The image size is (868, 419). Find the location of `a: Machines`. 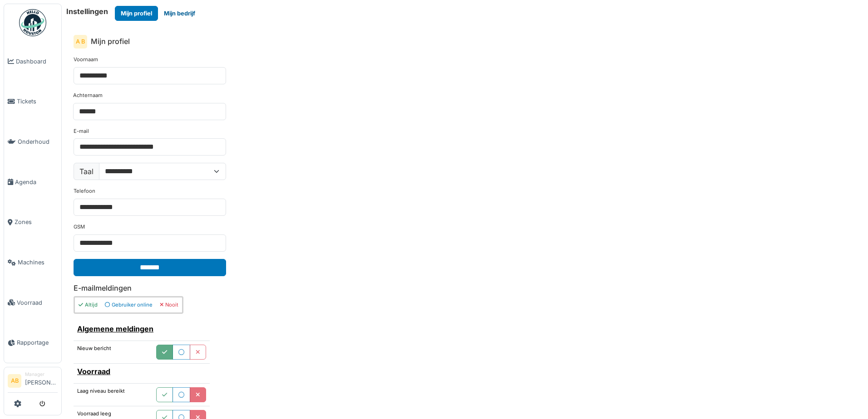

a: Machines is located at coordinates (32, 262).